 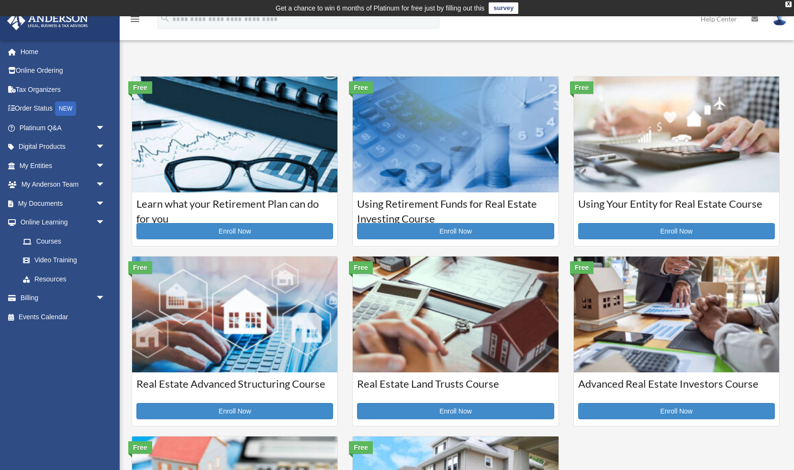 What do you see at coordinates (779, 19) in the screenshot?
I see `img: User Pic` at bounding box center [779, 19].